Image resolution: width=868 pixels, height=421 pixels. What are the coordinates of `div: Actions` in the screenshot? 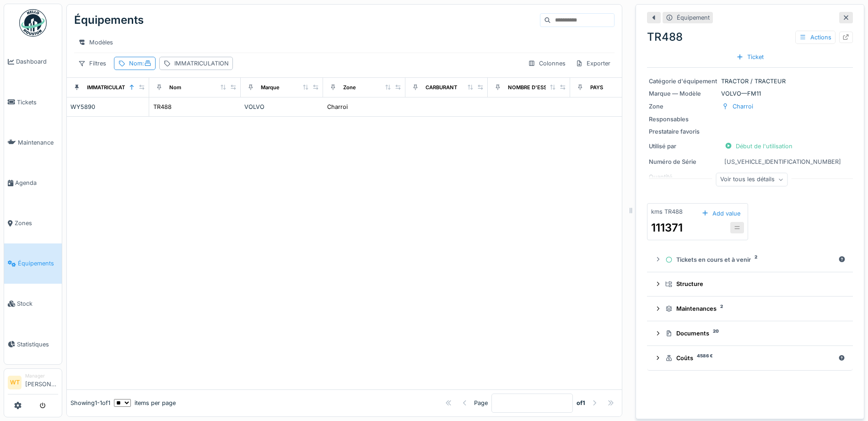 It's located at (815, 37).